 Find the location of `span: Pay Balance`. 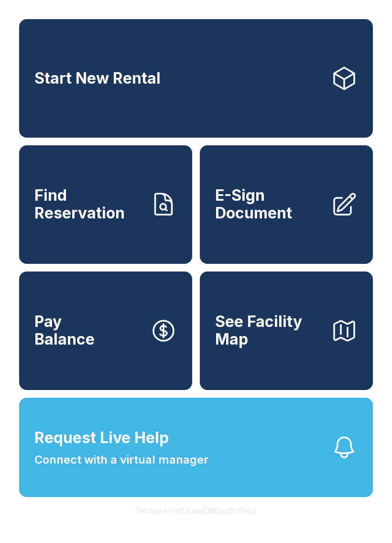

span: Pay Balance is located at coordinates (65, 331).